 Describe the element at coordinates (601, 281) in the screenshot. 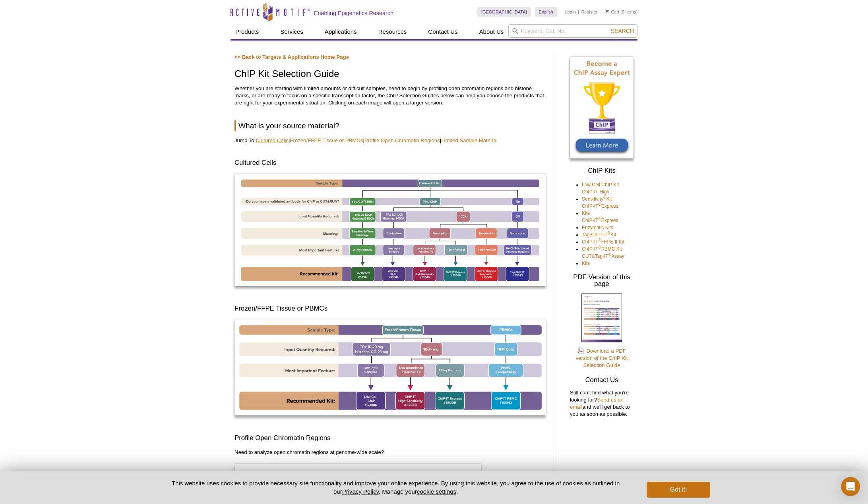

I see `h3: PDF Version of this page` at that location.